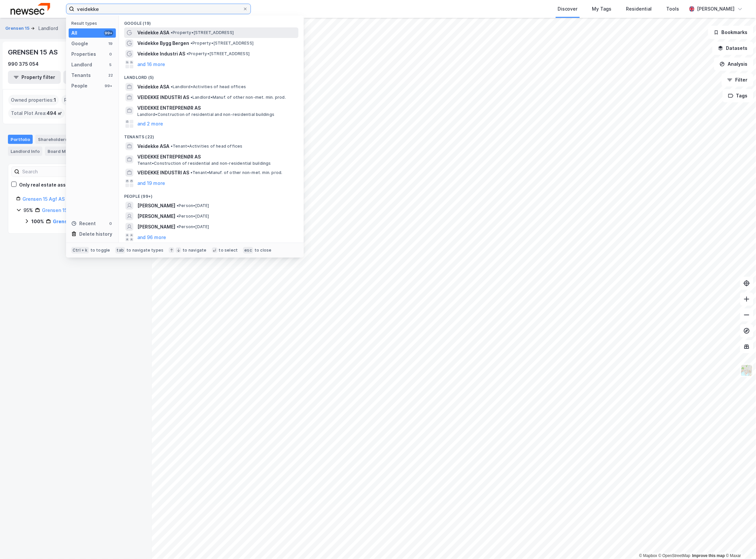  What do you see at coordinates (739, 543) in the screenshot?
I see `div: Kontrollprogram for chat` at bounding box center [739, 543].